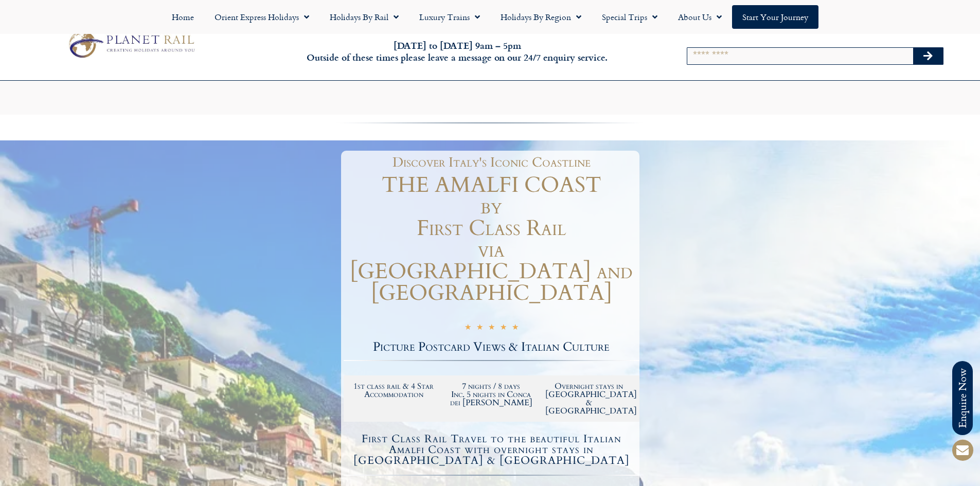 The height and width of the screenshot is (486, 980). I want to click on div: 5/5, so click(492, 327).